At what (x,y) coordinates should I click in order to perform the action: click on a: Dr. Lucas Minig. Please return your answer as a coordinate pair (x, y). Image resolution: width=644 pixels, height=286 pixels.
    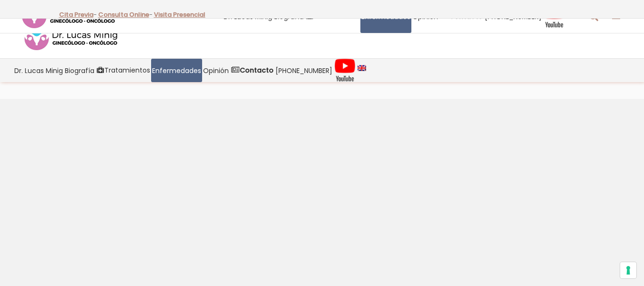
    Looking at the image, I should click on (39, 70).